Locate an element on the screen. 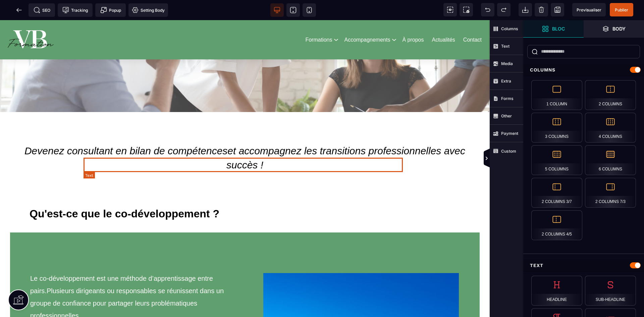 This screenshot has height=317, width=644. span: Popup is located at coordinates (111, 10).